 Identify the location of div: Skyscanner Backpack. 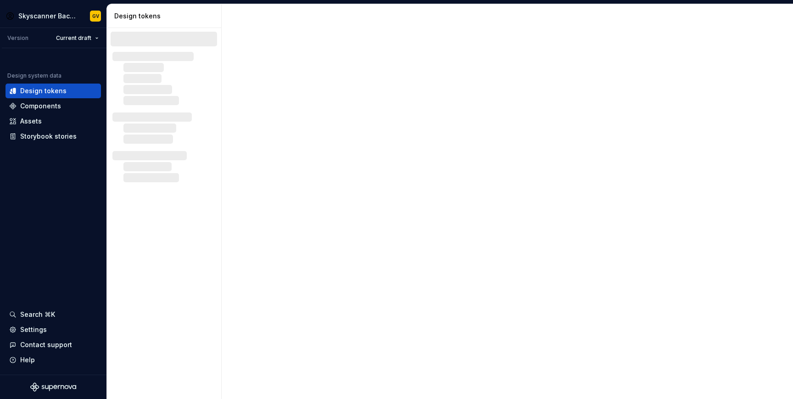
(48, 16).